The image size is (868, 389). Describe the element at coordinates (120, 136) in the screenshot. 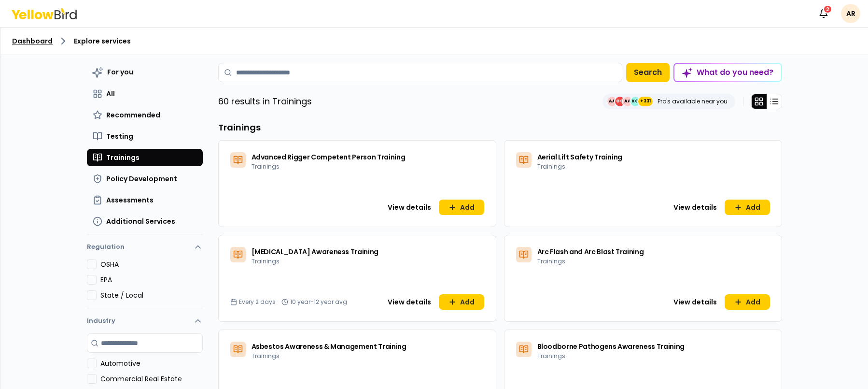

I see `span: Testing` at that location.